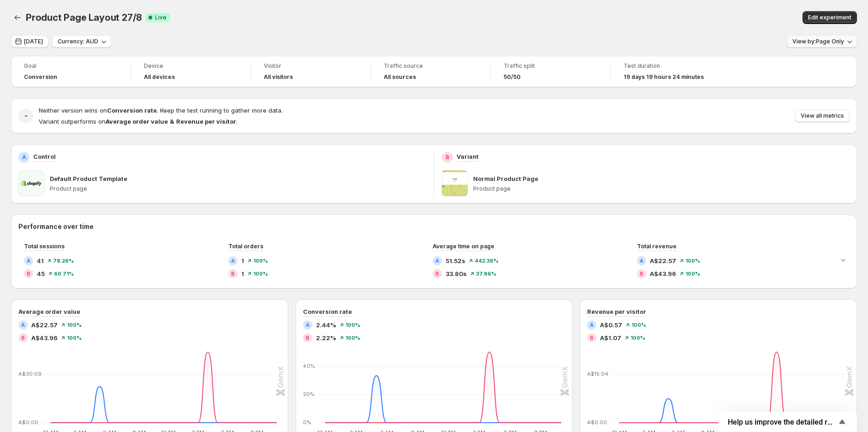 The image size is (868, 432). What do you see at coordinates (44, 246) in the screenshot?
I see `span: Total sessions` at bounding box center [44, 246].